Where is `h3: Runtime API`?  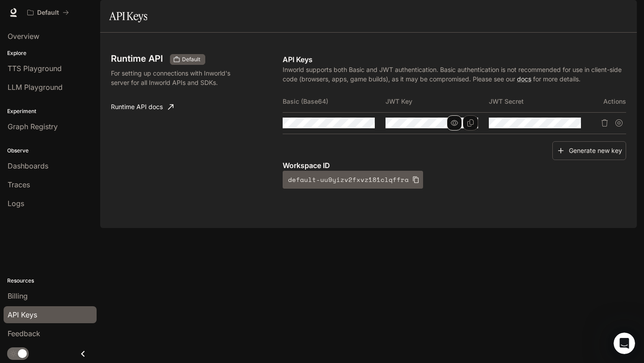 h3: Runtime API is located at coordinates (137, 59).